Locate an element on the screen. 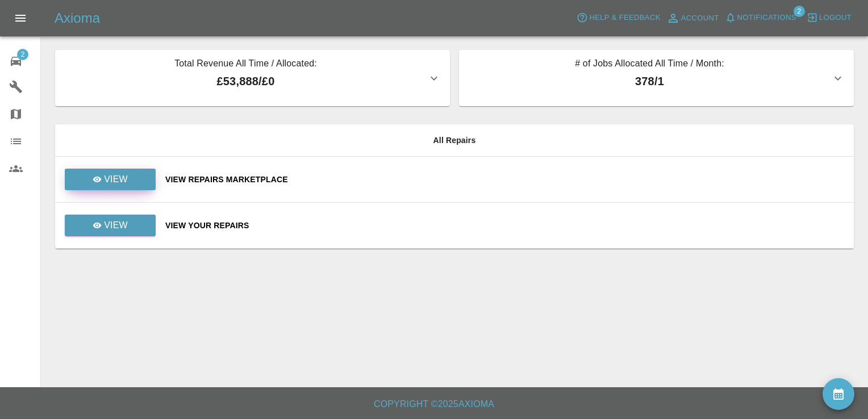  p: £53,888 / £0 is located at coordinates (245, 81).